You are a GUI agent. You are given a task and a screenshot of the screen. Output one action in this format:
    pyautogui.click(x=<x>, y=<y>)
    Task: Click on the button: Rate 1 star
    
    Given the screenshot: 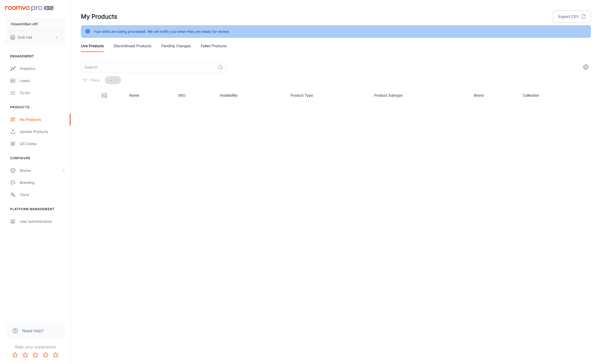 What is the action you would take?
    pyautogui.click(x=15, y=355)
    